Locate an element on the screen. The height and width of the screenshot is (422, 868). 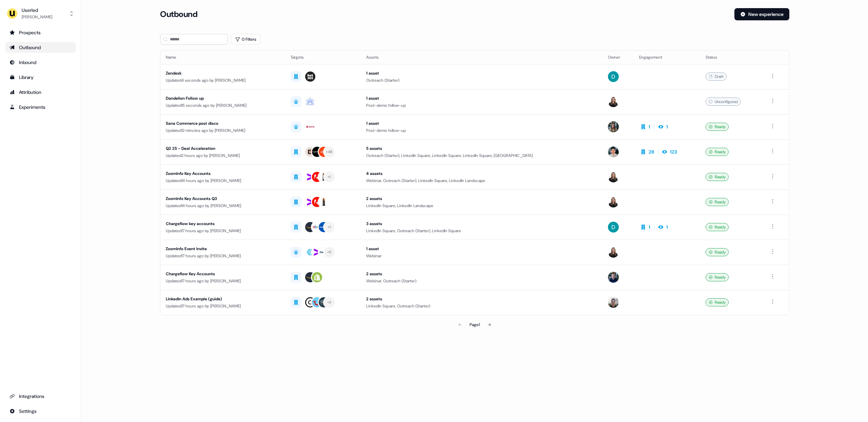
div: 5 assets is located at coordinates (482, 148).